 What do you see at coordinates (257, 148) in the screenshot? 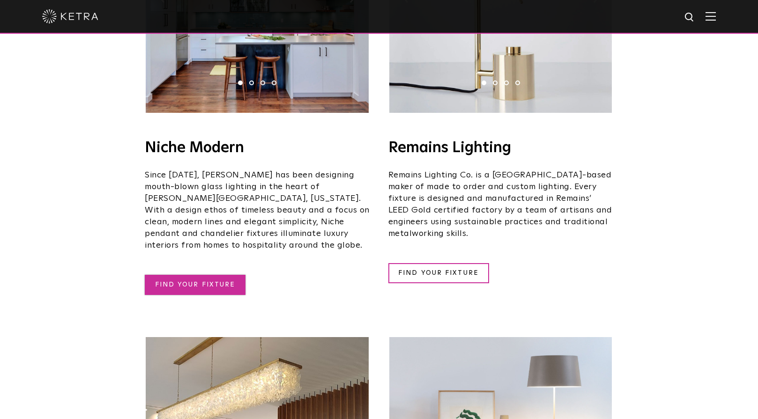
I see `h4: Niche Modern` at bounding box center [257, 148].